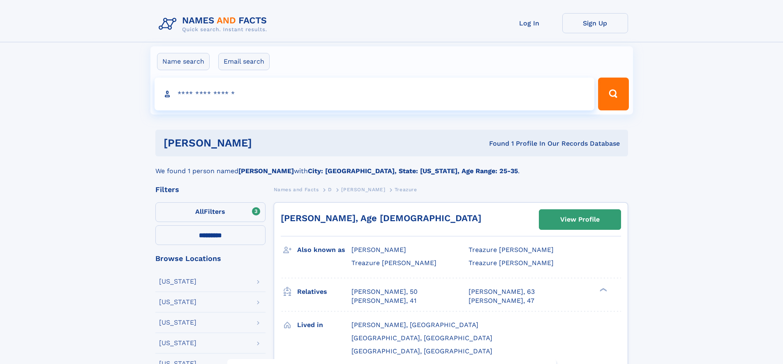  What do you see at coordinates (324, 325) in the screenshot?
I see `h3: Lived in` at bounding box center [324, 325].